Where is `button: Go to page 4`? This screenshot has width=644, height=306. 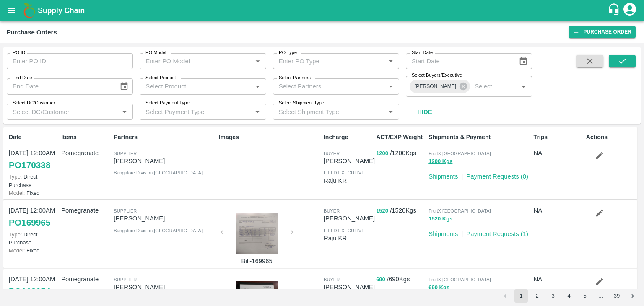
button: Go to page 4 is located at coordinates (569, 296).